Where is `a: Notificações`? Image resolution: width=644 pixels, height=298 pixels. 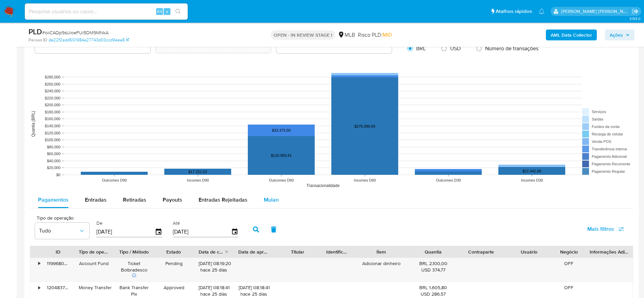
a: Notificações is located at coordinates (542, 11).